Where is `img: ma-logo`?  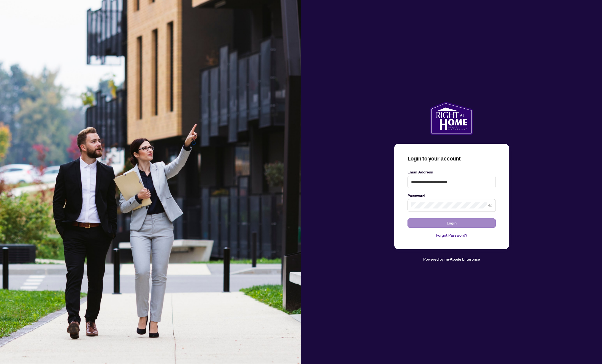 img: ma-logo is located at coordinates (452, 118).